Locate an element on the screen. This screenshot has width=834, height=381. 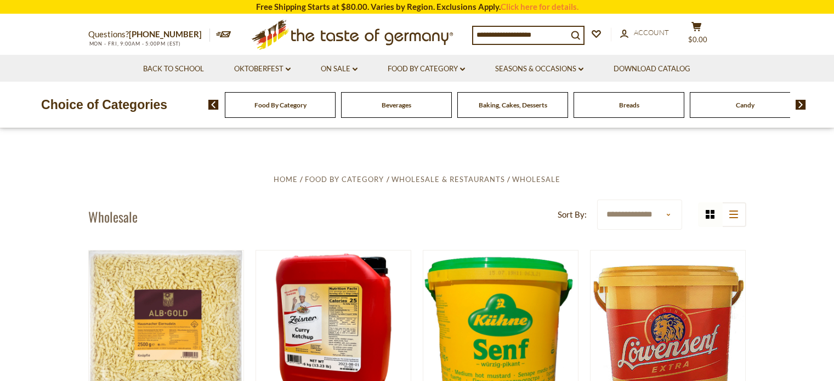
span: Wholesale & Restaurants is located at coordinates (448, 179).